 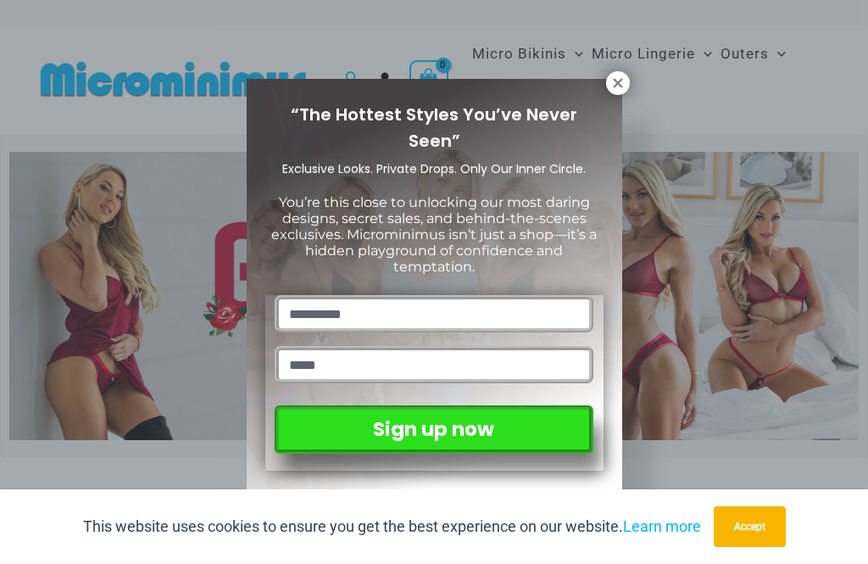 I want to click on a: Learn more, so click(x=662, y=526).